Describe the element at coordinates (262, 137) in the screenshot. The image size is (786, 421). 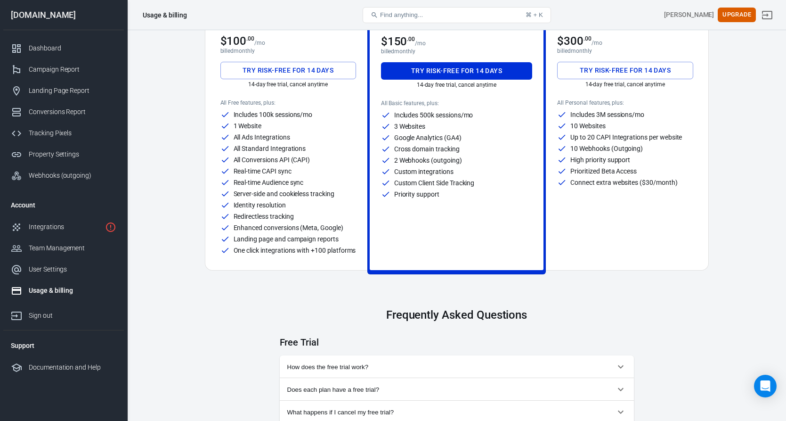
I see `p: All Ads Integrations` at that location.